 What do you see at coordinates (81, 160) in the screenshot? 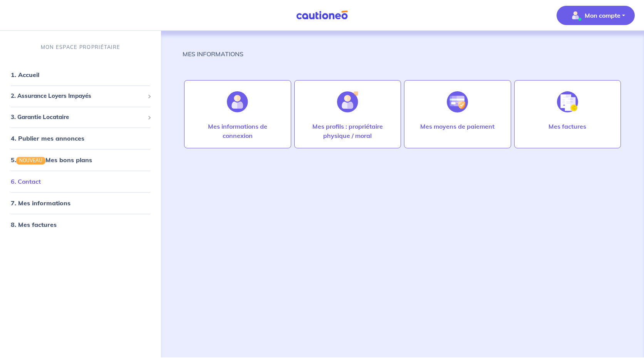
I see `div: 5.NOUVEAUMes bons plans` at bounding box center [81, 160].